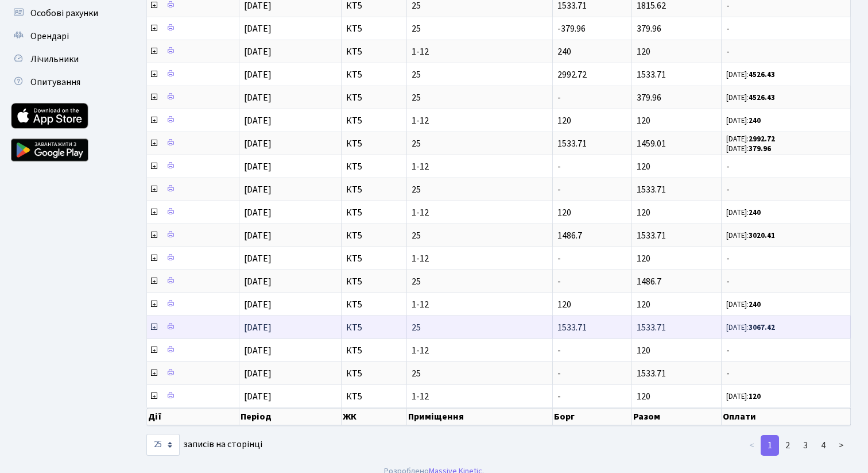 The image size is (868, 473). I want to click on b: 240, so click(754, 305).